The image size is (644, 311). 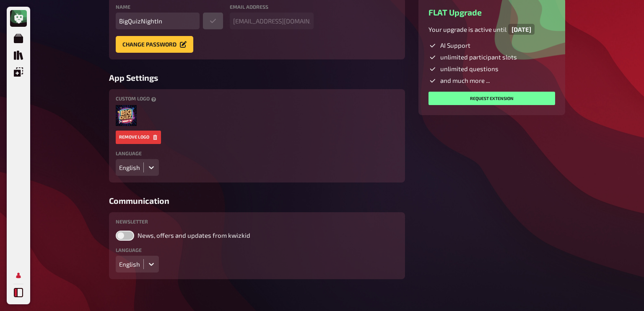 What do you see at coordinates (170, 7) in the screenshot?
I see `label: Name` at bounding box center [170, 7].